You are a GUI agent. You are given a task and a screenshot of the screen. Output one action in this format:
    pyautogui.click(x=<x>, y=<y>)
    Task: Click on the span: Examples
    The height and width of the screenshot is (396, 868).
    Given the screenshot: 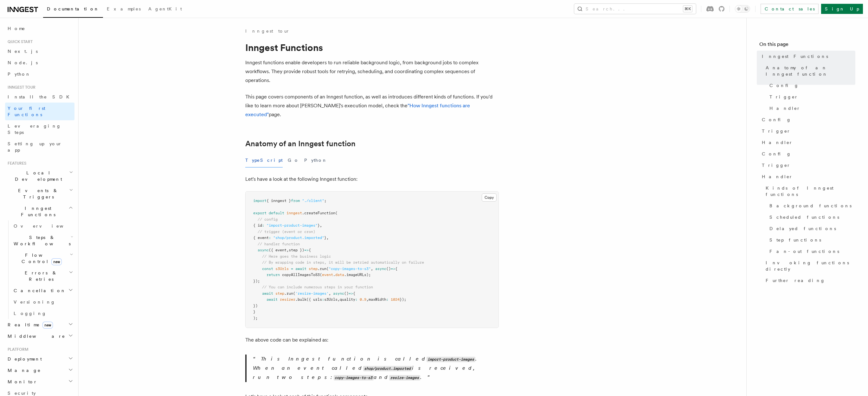 What is the action you would take?
    pyautogui.click(x=124, y=9)
    